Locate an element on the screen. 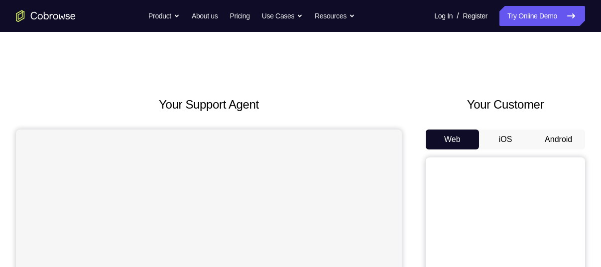 The image size is (601, 267). a: Go to the home page is located at coordinates (46, 16).